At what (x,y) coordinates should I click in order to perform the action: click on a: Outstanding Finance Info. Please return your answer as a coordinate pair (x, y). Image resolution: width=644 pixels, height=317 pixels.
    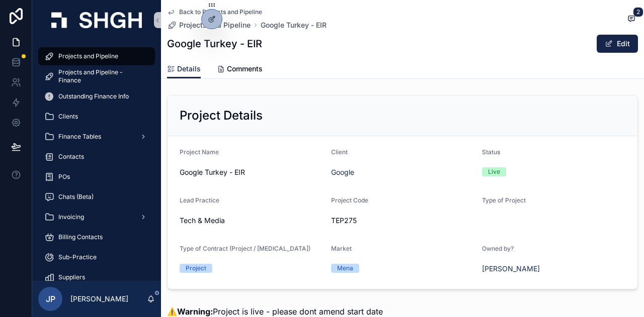
    Looking at the image, I should click on (97, 96).